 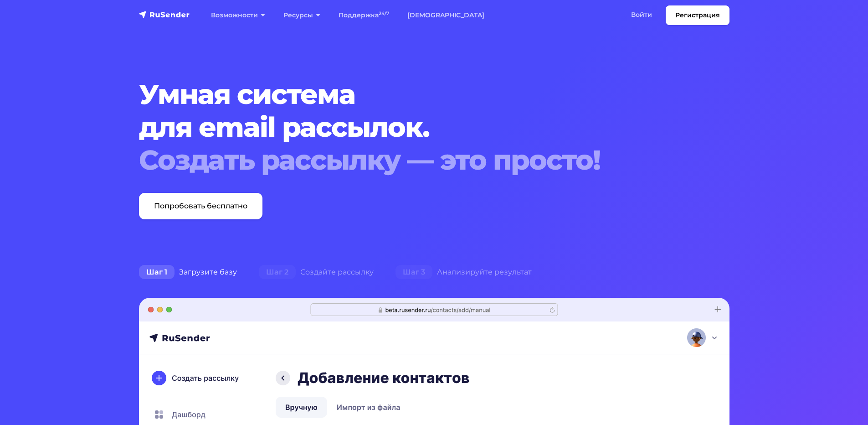 I want to click on div: Загрузите базу, so click(x=188, y=272).